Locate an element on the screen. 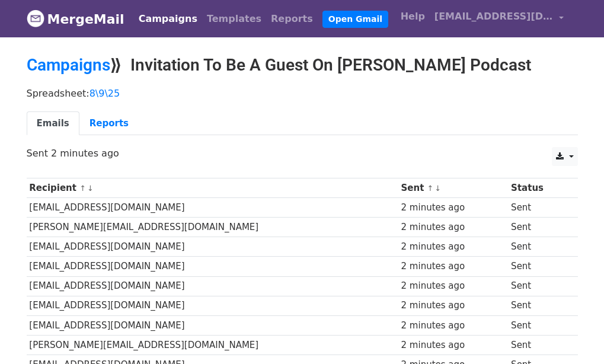  th: Sent is located at coordinates (453, 188).